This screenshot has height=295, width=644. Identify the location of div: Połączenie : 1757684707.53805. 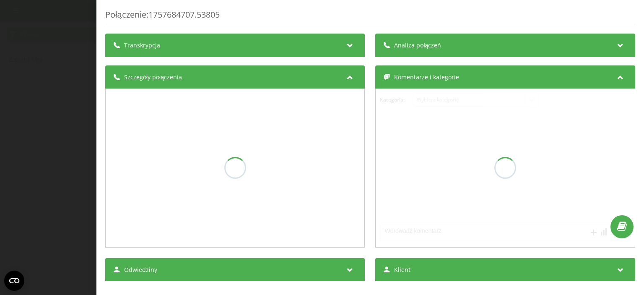
(371, 17).